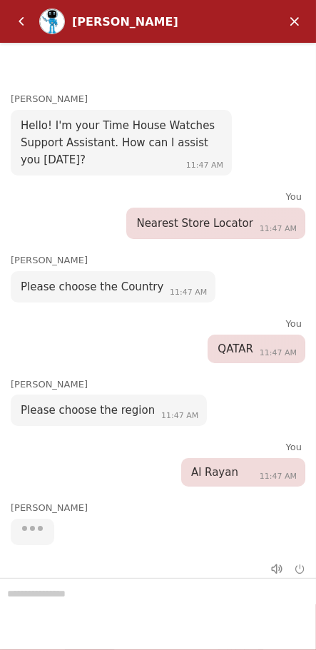 This screenshot has width=316, height=650. What do you see at coordinates (215, 472) in the screenshot?
I see `span: Al Rayan` at bounding box center [215, 472].